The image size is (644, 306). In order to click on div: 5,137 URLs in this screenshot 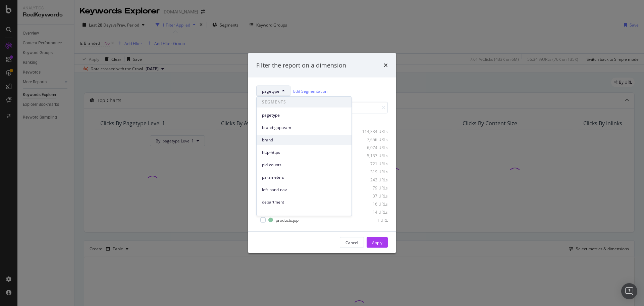, I will do `click(372, 155)`.